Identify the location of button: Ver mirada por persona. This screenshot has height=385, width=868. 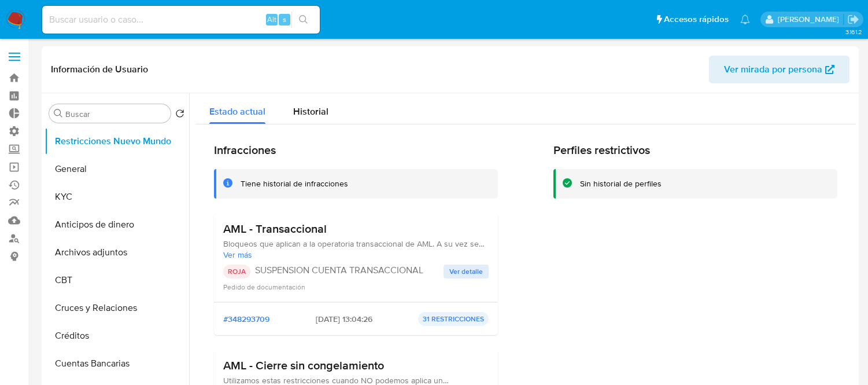
(779, 70).